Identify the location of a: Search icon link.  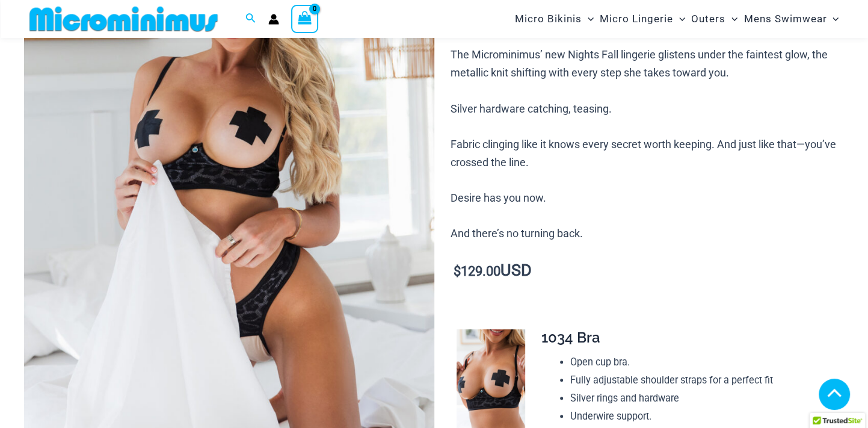
(250, 19).